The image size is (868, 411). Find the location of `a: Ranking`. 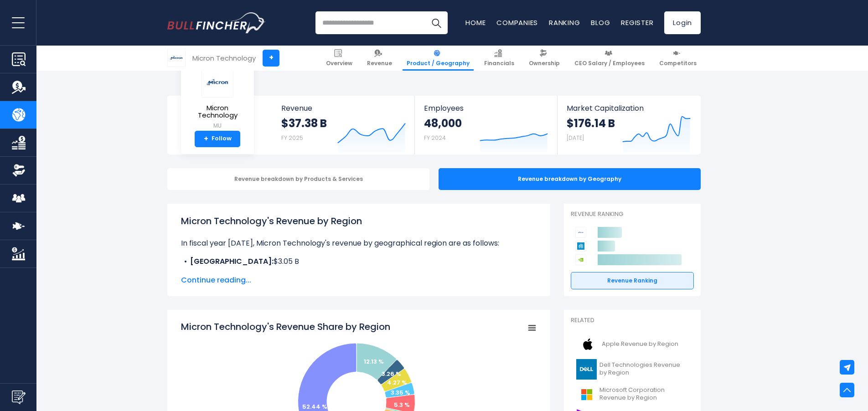

a: Ranking is located at coordinates (565, 22).